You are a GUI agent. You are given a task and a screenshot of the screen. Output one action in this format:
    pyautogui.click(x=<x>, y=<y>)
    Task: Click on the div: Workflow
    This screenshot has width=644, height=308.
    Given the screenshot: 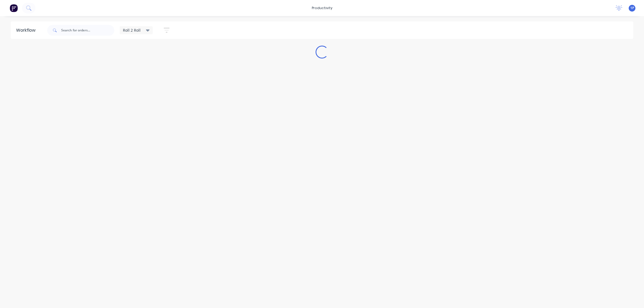 What is the action you would take?
    pyautogui.click(x=27, y=31)
    